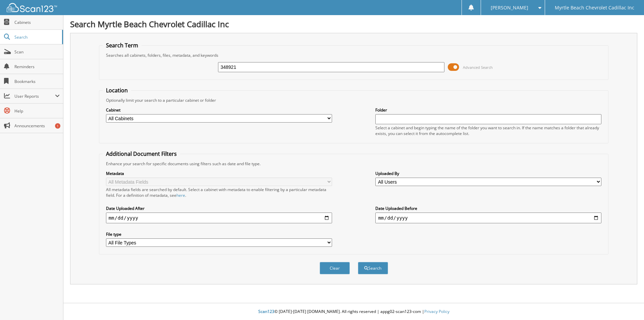 This screenshot has width=644, height=320. Describe the element at coordinates (32, 8) in the screenshot. I see `img: scan123-logo-white.svg` at that location.